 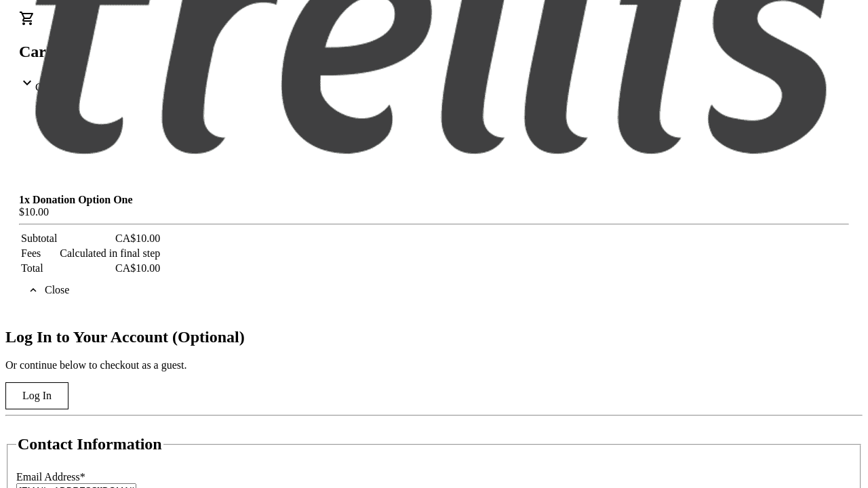 I want to click on h2: Log In to Your Account (Optional), so click(x=434, y=337).